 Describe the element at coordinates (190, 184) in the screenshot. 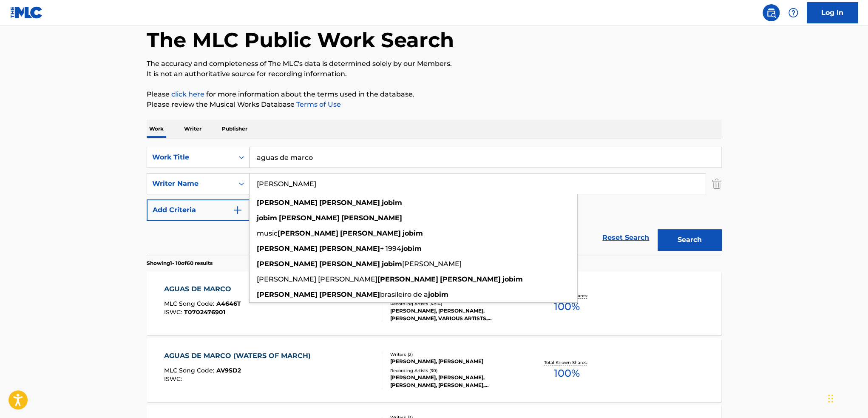

I see `div: Writer Name` at that location.